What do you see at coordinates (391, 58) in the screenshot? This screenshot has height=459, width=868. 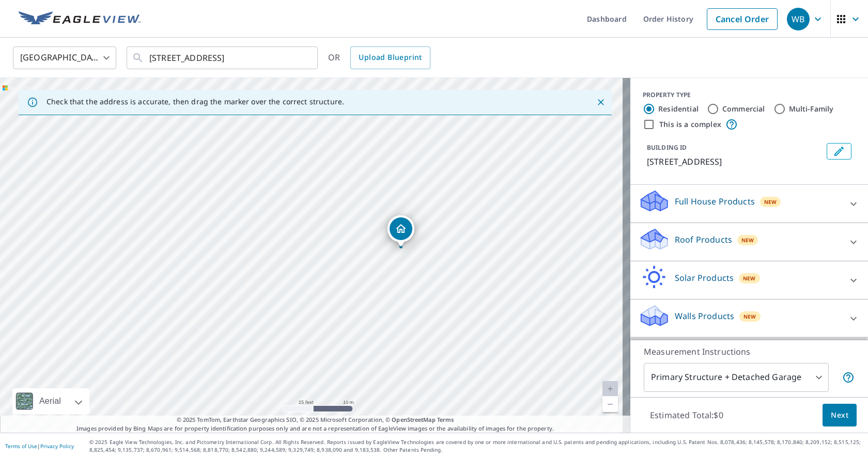 I see `span: Upload Blueprint` at bounding box center [391, 58].